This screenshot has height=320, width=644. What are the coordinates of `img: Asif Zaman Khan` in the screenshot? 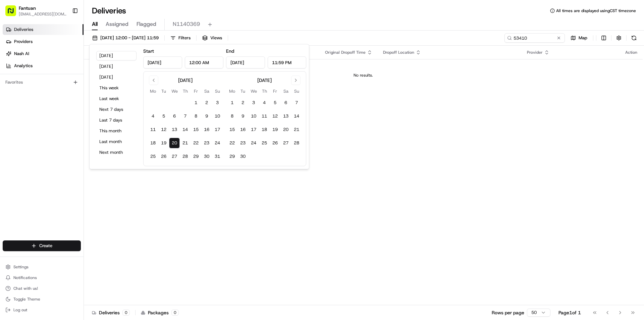 It's located at (12, 103).